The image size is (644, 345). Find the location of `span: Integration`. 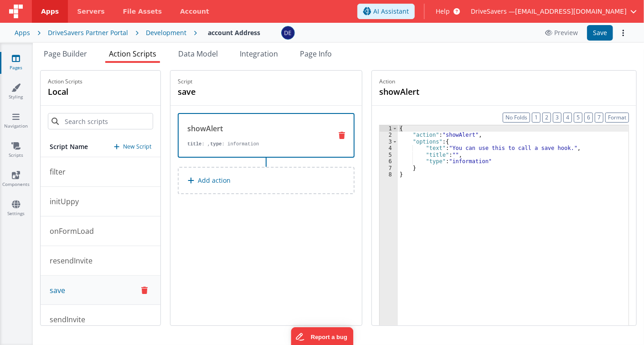

span: Integration is located at coordinates (259, 54).